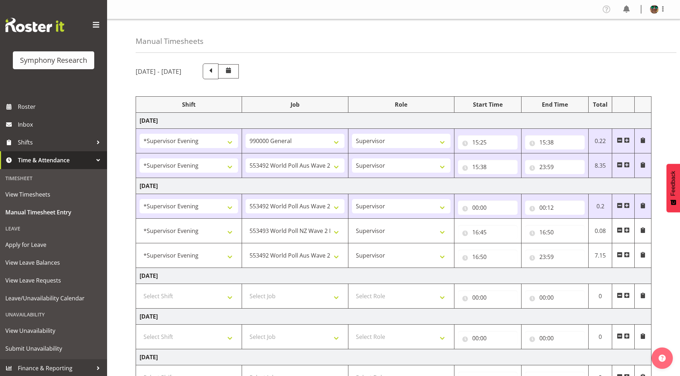 The height and width of the screenshot is (376, 680). I want to click on h4: Manual Timesheets, so click(170, 41).